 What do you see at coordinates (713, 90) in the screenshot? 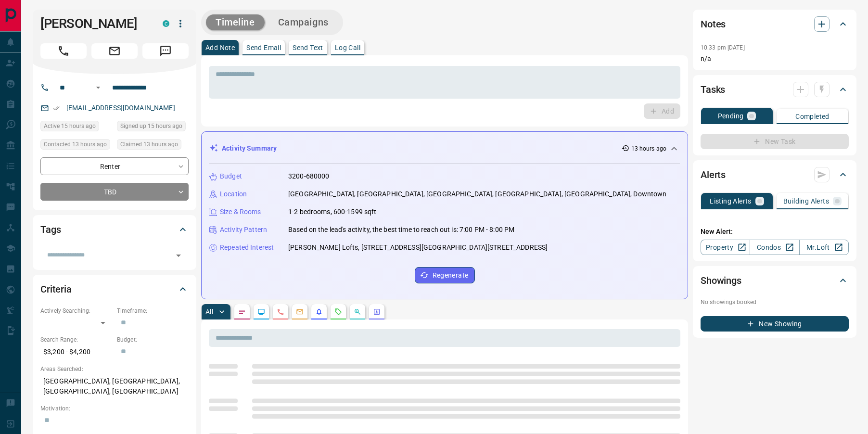
I see `h2: Tasks` at bounding box center [713, 90].